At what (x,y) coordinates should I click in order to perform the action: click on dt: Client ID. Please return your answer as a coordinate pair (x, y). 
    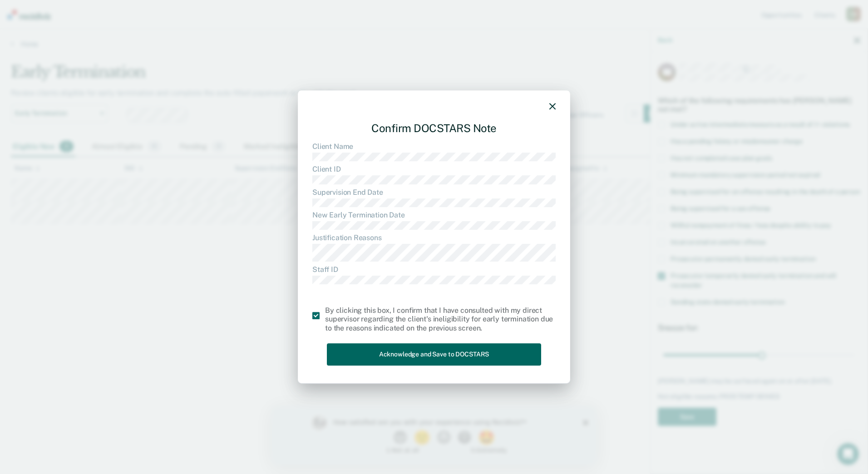
    Looking at the image, I should click on (434, 168).